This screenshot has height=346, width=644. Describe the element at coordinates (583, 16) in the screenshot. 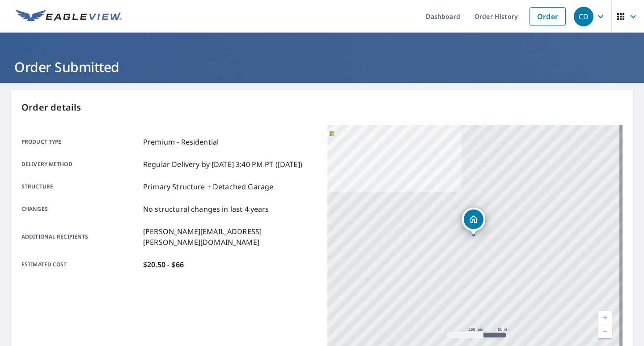

I see `div: CD` at that location.